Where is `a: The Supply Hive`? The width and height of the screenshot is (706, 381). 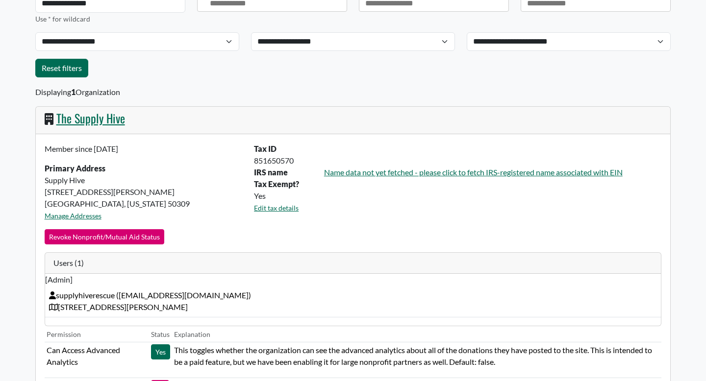
a: The Supply Hive is located at coordinates (91, 118).